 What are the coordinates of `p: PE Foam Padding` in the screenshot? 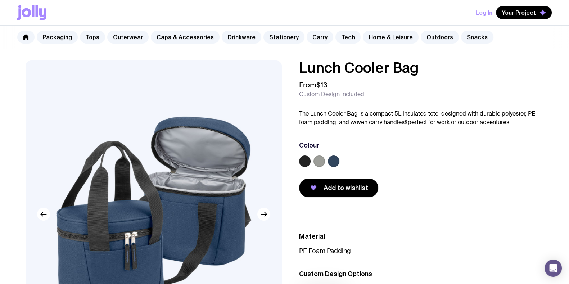 It's located at (421, 251).